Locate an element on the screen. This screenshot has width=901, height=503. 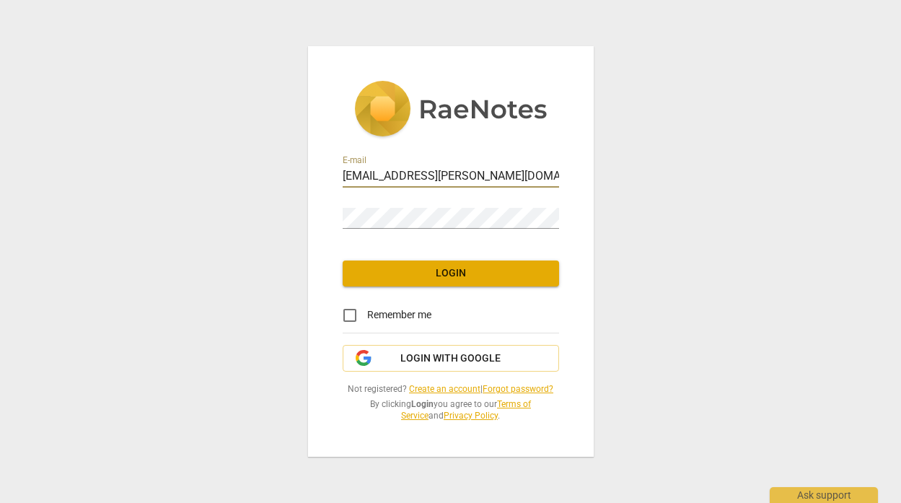
a: Privacy Policy is located at coordinates (470, 415).